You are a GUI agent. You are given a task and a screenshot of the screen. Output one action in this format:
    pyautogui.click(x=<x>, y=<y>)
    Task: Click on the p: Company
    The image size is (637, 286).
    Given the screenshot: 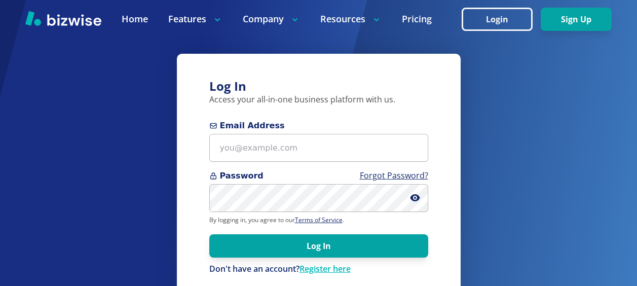 What is the action you would take?
    pyautogui.click(x=271, y=19)
    